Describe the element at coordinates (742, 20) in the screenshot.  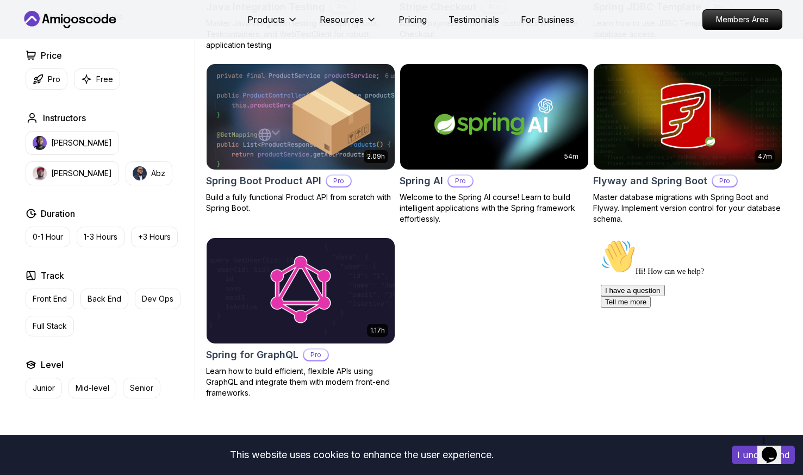
I see `p: Members Area` at that location.